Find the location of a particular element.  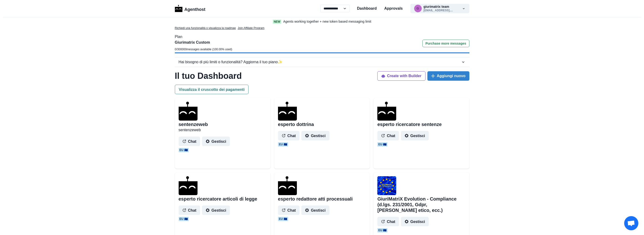

p: Plan is located at coordinates (322, 37).